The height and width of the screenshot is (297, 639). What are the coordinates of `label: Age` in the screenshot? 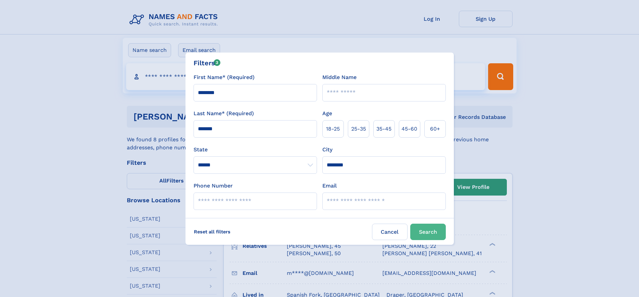 It's located at (327, 114).